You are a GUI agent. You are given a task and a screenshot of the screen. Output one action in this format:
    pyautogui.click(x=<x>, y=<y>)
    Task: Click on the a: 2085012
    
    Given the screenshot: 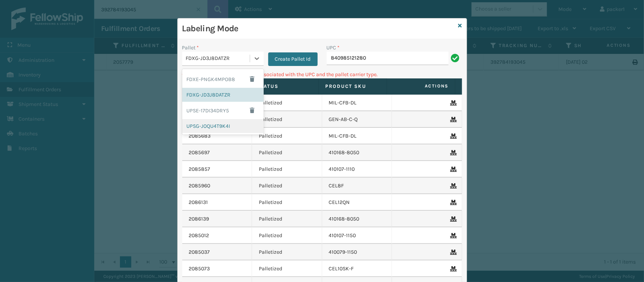 What is the action you would take?
    pyautogui.click(x=199, y=235)
    